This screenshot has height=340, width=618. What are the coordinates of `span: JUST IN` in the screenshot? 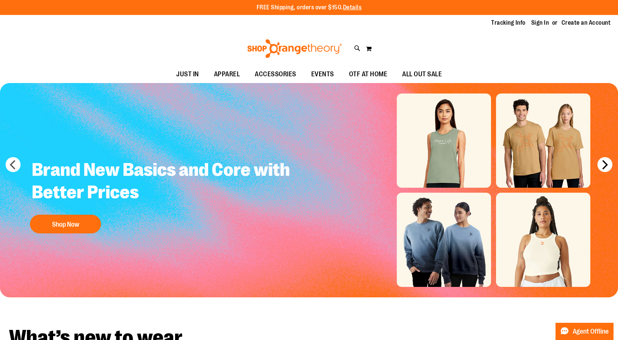 It's located at (187, 74).